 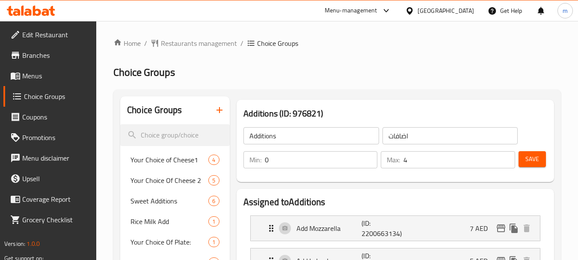 I want to click on div: Sweet Additions6, so click(x=175, y=201).